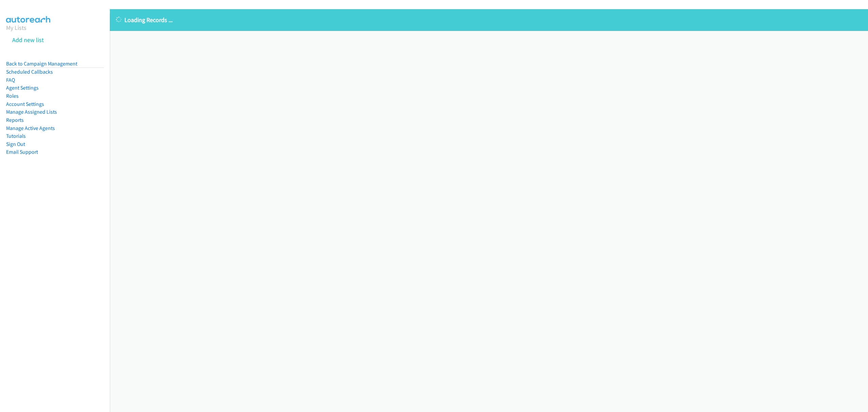 Image resolution: width=868 pixels, height=412 pixels. Describe the element at coordinates (11, 80) in the screenshot. I see `a: FAQ` at that location.